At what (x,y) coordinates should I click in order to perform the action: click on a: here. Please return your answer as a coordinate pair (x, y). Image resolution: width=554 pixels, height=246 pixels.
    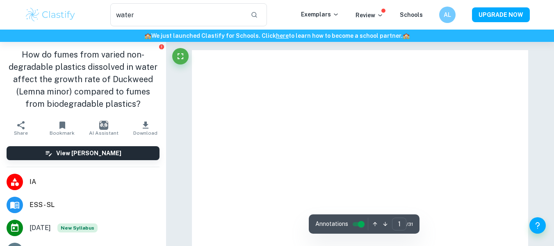
    Looking at the image, I should click on (282, 36).